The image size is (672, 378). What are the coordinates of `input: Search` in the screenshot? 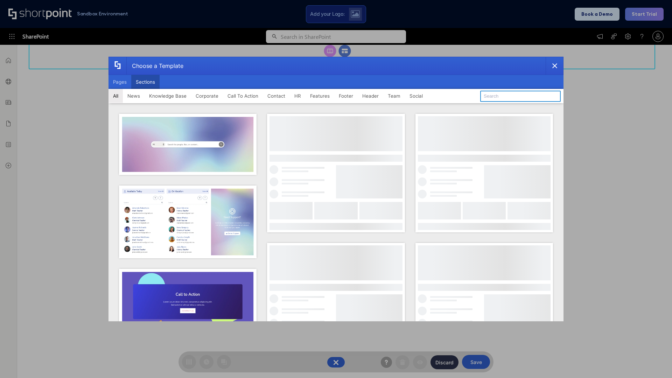 It's located at (520, 96).